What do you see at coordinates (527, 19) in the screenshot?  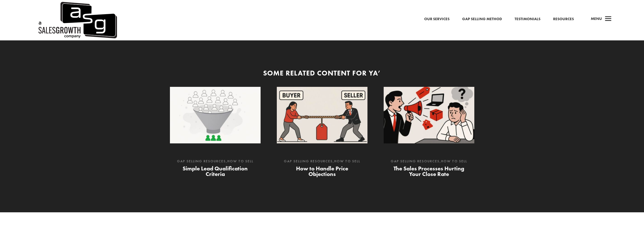 I see `a: Testimonials` at bounding box center [527, 19].